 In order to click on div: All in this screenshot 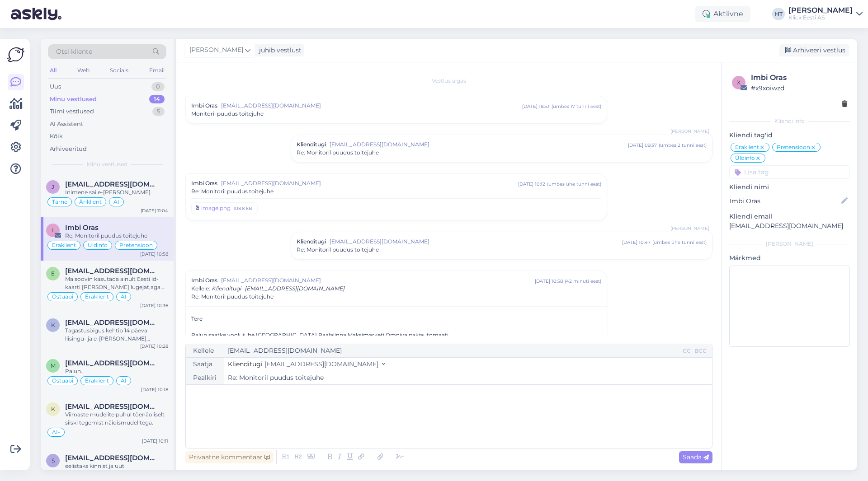, I will do `click(53, 70)`.